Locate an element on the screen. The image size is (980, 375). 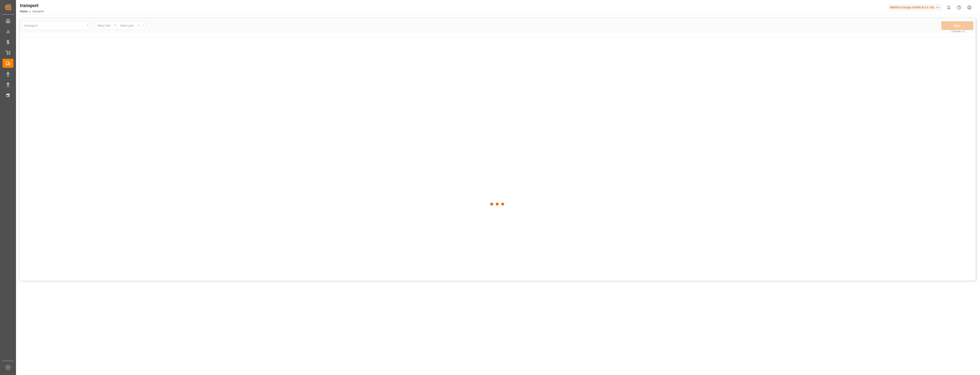
button: show 0 new notifications is located at coordinates (949, 8).